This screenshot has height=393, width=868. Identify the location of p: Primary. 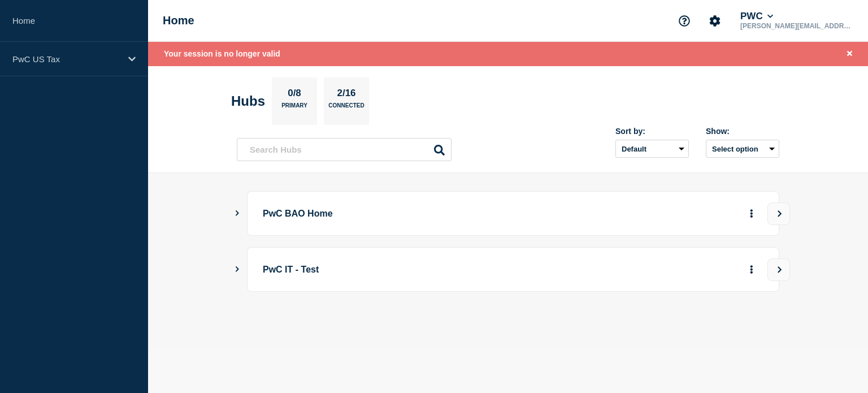
(295, 108).